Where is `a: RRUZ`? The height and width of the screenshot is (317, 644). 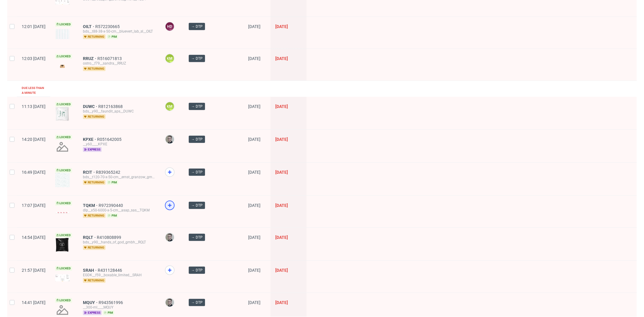
a: RRUZ is located at coordinates (90, 59).